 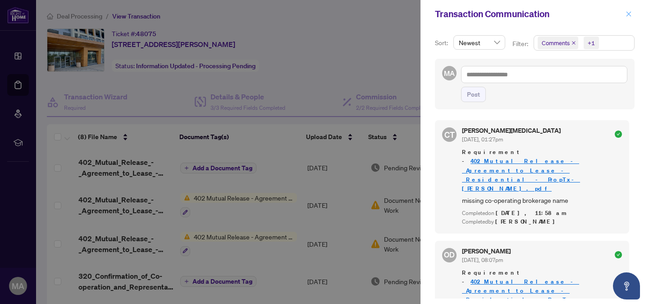 What do you see at coordinates (542, 200) in the screenshot?
I see `span: missing co-operating brokerage name` at bounding box center [542, 200].